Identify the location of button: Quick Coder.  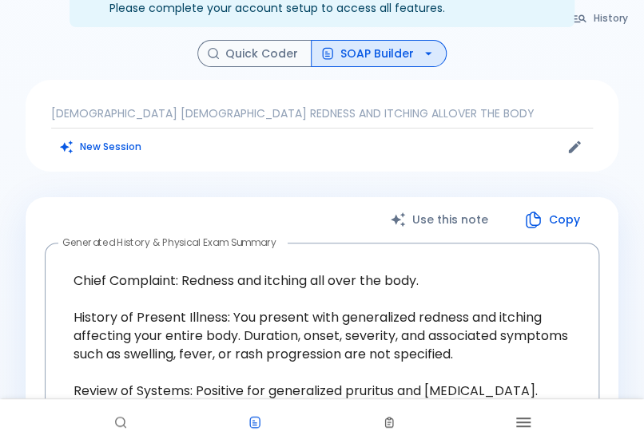
(254, 53).